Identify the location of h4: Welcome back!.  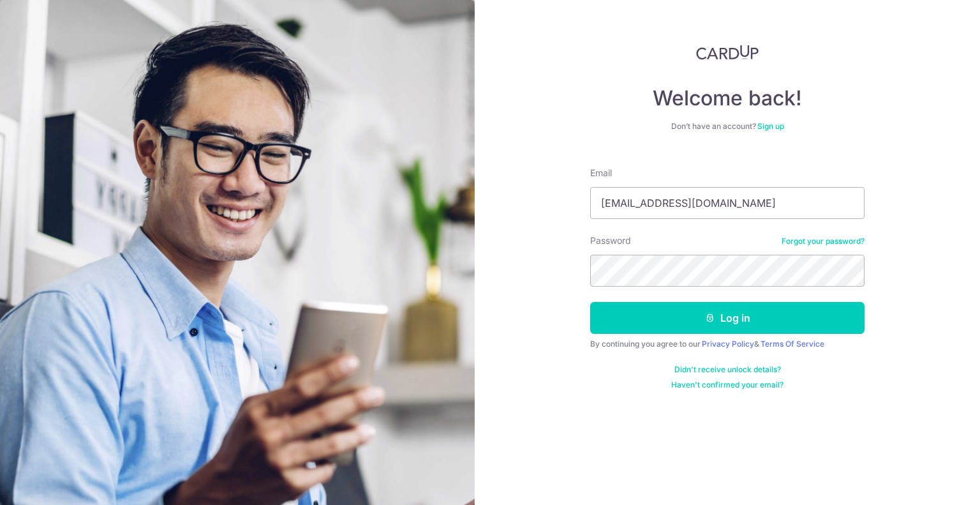
(727, 98).